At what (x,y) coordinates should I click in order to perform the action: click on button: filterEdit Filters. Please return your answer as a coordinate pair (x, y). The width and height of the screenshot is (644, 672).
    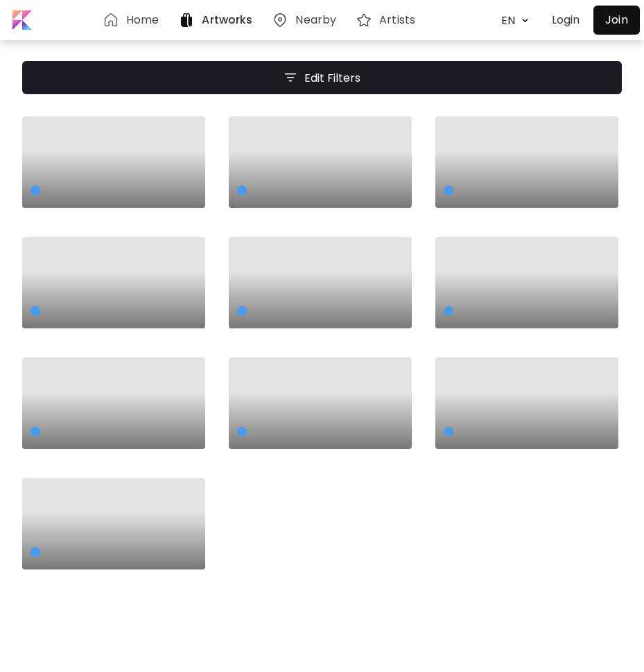
    Looking at the image, I should click on (322, 77).